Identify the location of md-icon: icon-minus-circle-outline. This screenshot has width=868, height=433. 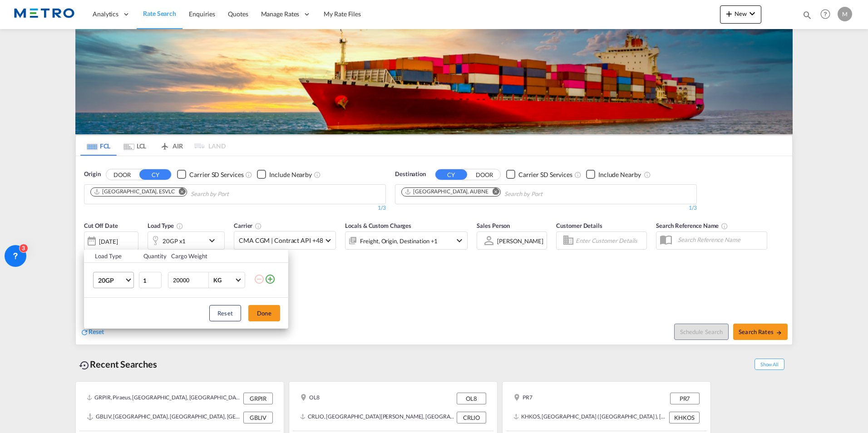
(259, 279).